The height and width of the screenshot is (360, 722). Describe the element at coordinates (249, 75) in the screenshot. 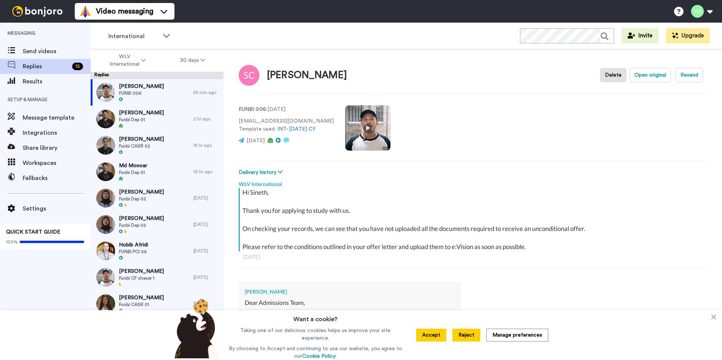

I see `img: Image of Sineth Jayalth` at that location.